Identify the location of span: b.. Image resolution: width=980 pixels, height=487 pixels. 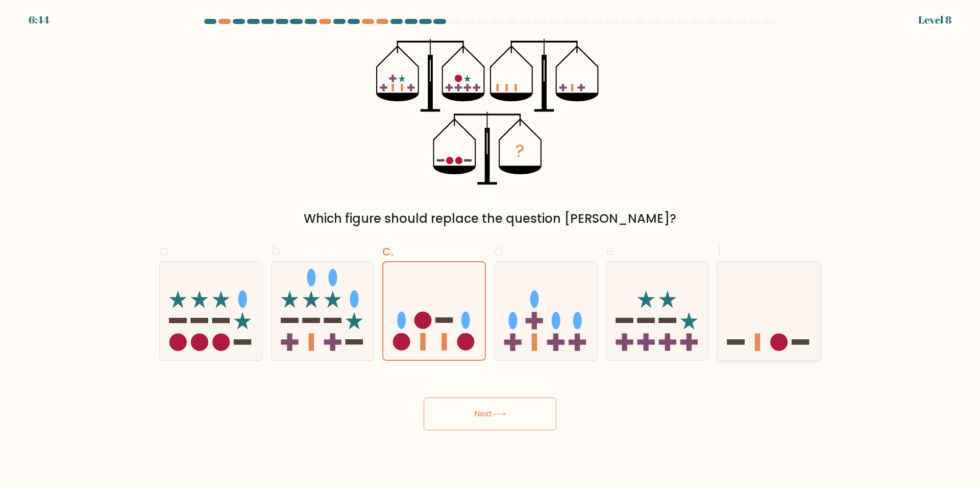
(277, 250).